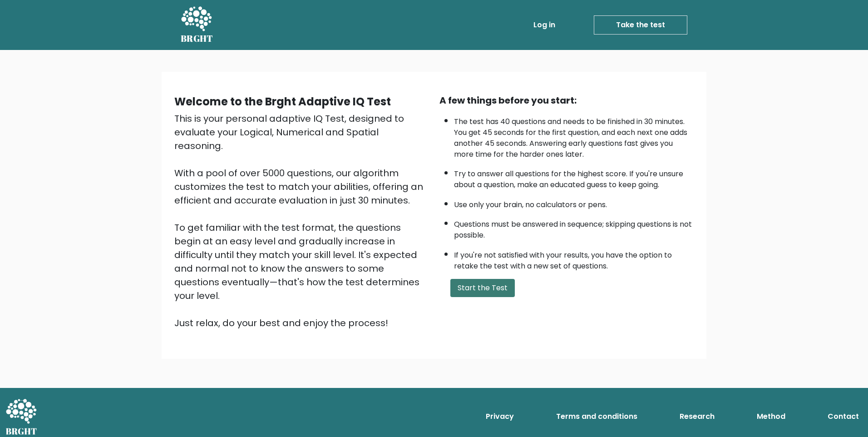 This screenshot has height=437, width=868. What do you see at coordinates (574, 227) in the screenshot?
I see `li: Questions must be answered in sequence; skipping questions is not possible.` at bounding box center [574, 227].